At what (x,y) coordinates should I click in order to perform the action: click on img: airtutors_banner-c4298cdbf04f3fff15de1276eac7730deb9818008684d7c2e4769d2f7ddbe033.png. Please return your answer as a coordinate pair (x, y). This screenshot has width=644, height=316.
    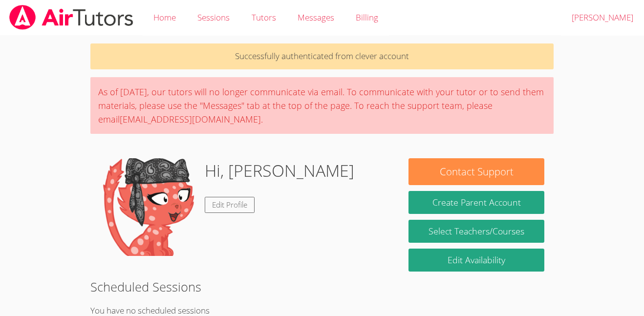
    Looking at the image, I should click on (71, 17).